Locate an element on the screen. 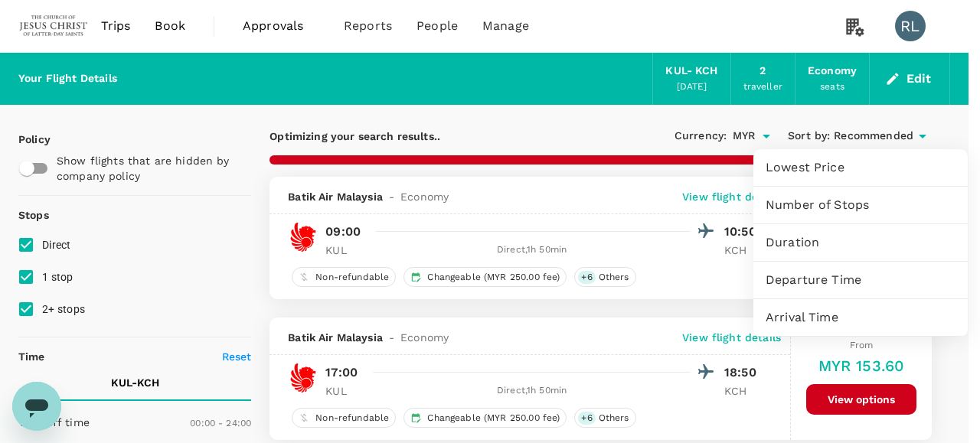  div: Number of Stops is located at coordinates (861, 205).